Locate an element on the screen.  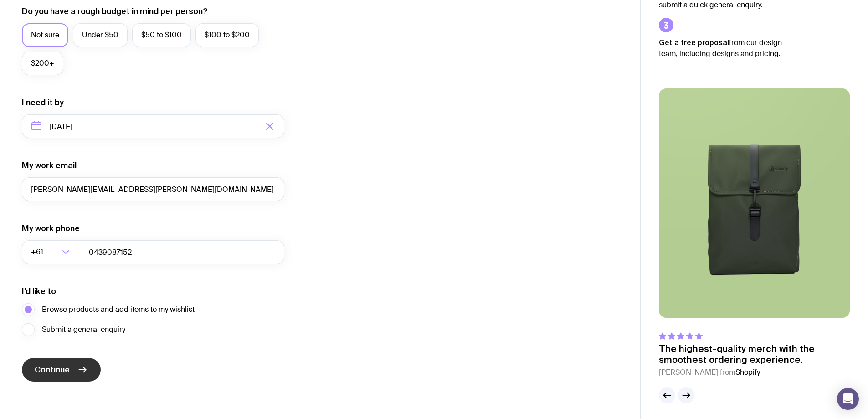
span: Browse products and add items to my wishlist is located at coordinates (118, 309).